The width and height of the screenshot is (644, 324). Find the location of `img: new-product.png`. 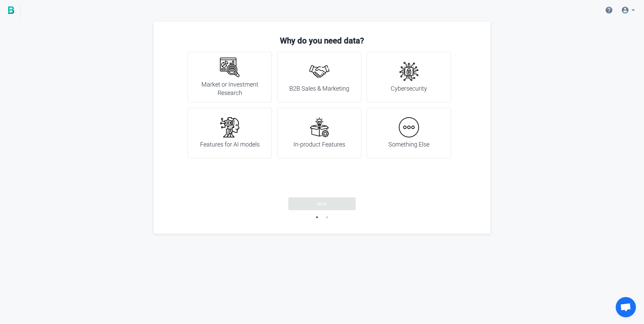

img: new-product.png is located at coordinates (319, 127).